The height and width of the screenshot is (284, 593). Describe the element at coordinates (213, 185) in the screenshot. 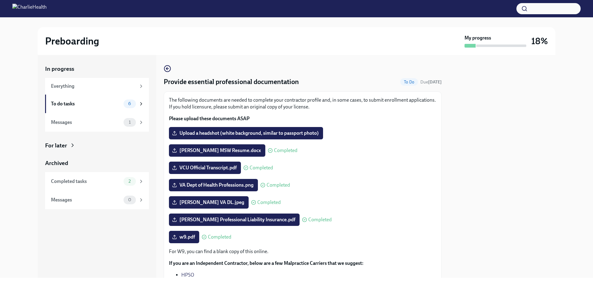

I see `span: VA Dept of Health Professions.png` at that location.